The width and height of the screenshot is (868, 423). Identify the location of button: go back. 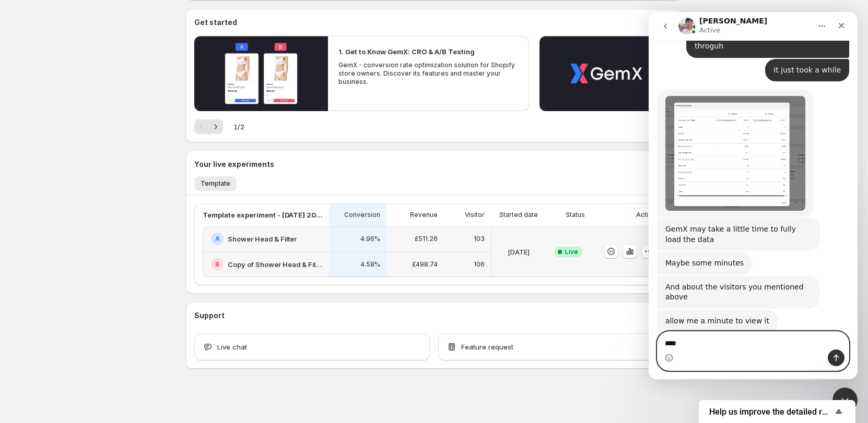
(17, 14).